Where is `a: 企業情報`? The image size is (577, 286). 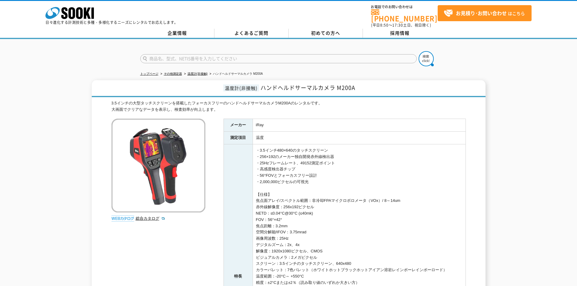 a: 企業情報 is located at coordinates (177, 33).